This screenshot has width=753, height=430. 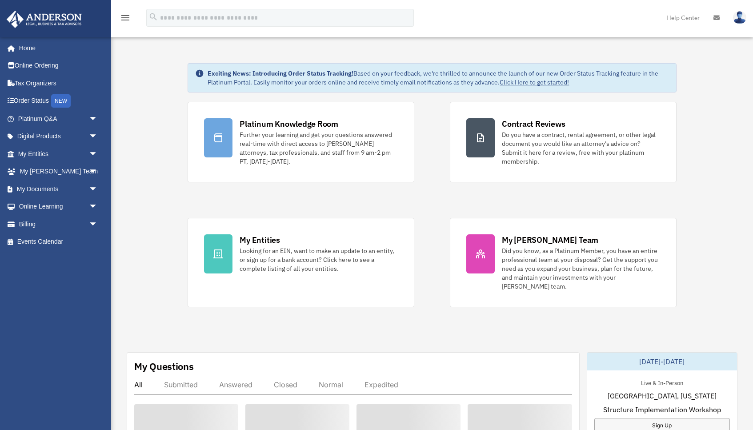 I want to click on a: Online Learningarrow_drop_down, so click(x=59, y=207).